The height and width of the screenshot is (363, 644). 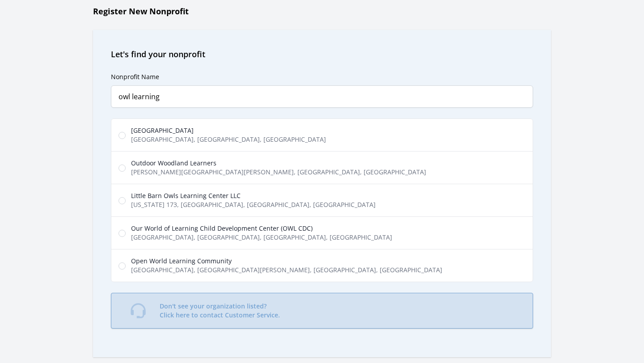 What do you see at coordinates (279, 163) in the screenshot?
I see `span: Outdoor Woodland Learners` at bounding box center [279, 163].